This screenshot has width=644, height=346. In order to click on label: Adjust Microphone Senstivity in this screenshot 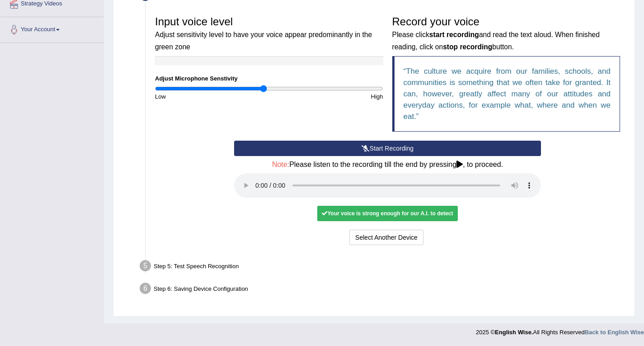, I will do `click(196, 79)`.